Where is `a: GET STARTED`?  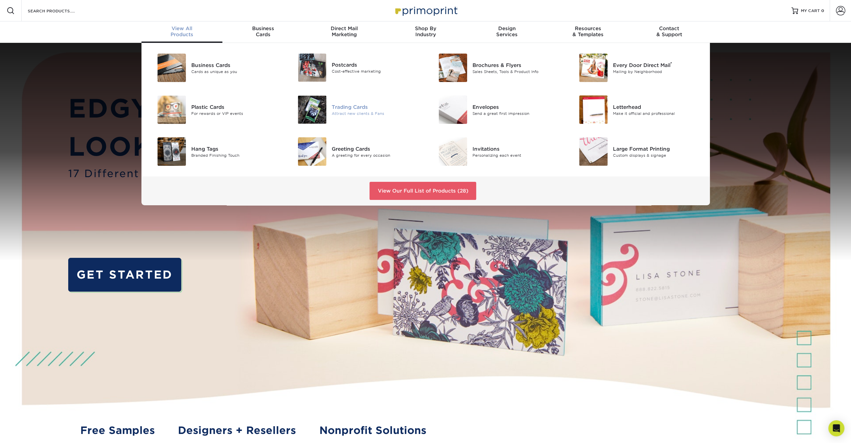
a: GET STARTED is located at coordinates (125, 274).